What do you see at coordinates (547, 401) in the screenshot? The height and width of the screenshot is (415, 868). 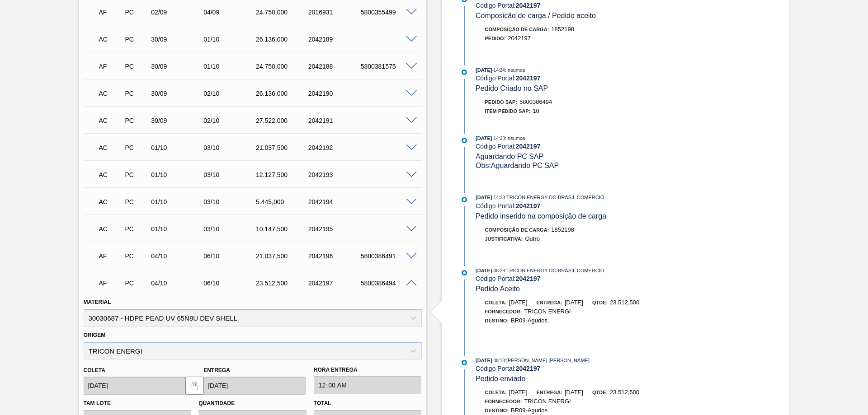 I see `span: TRICON ENERGI` at bounding box center [547, 401].